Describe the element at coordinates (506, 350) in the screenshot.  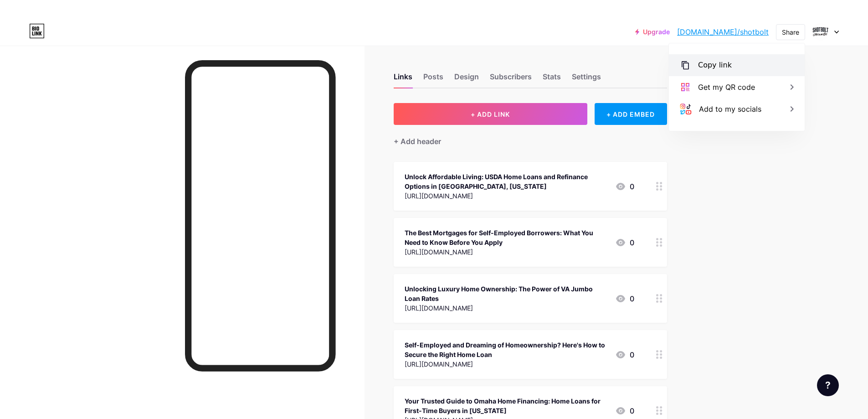
I see `div: Self-Employed and Dreaming of Homeownership? Here's How to Secure the Right Home Loan` at that location.